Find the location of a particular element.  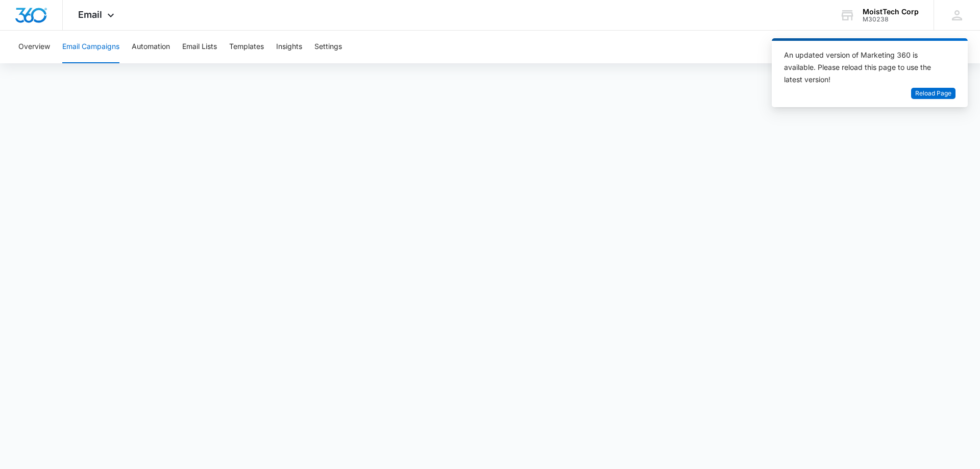

div: An updated version of Marketing 360 is available. Please reload this page to use the latest version! is located at coordinates (864, 68).